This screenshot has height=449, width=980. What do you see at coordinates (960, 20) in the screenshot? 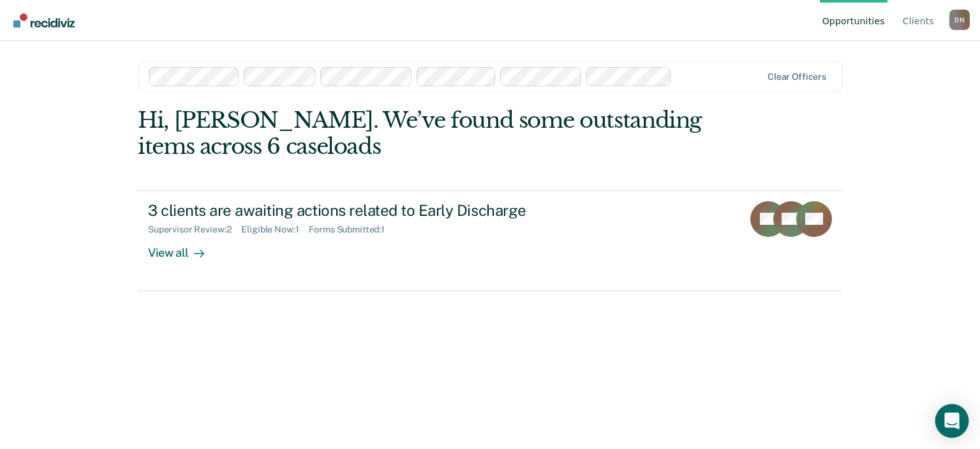
I see `div: D N` at bounding box center [960, 20].